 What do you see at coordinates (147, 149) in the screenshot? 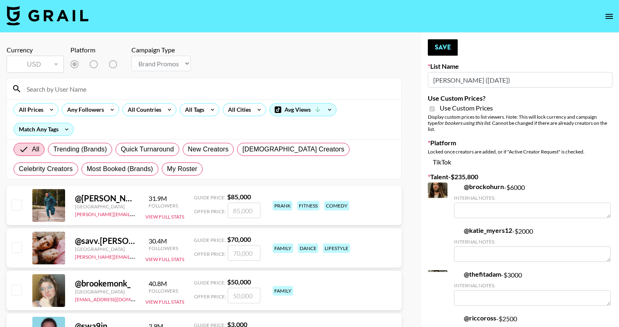
I see `span: Quick Turnaround` at bounding box center [147, 149].